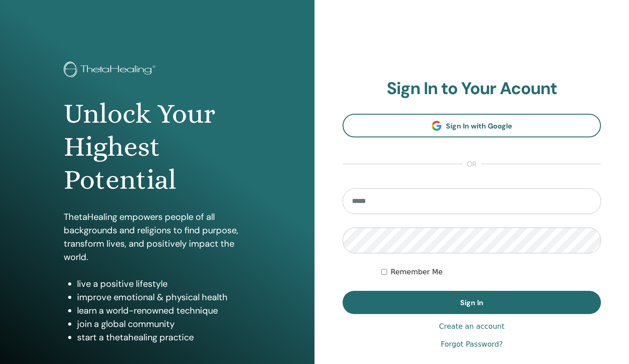  Describe the element at coordinates (164, 310) in the screenshot. I see `li: learn a world-renowned technique` at that location.